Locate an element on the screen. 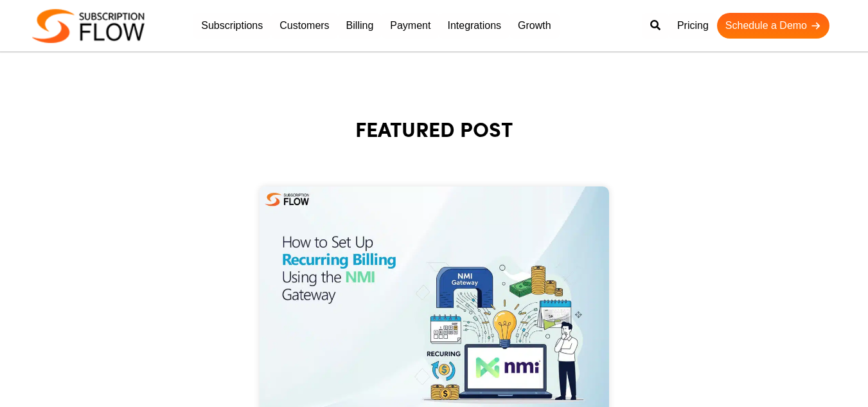 This screenshot has height=407, width=868. a: Subscriptions is located at coordinates (232, 26).